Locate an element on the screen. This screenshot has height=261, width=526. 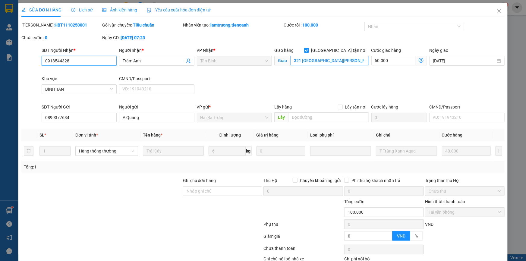
div: Cước rồi : is located at coordinates (324, 25).